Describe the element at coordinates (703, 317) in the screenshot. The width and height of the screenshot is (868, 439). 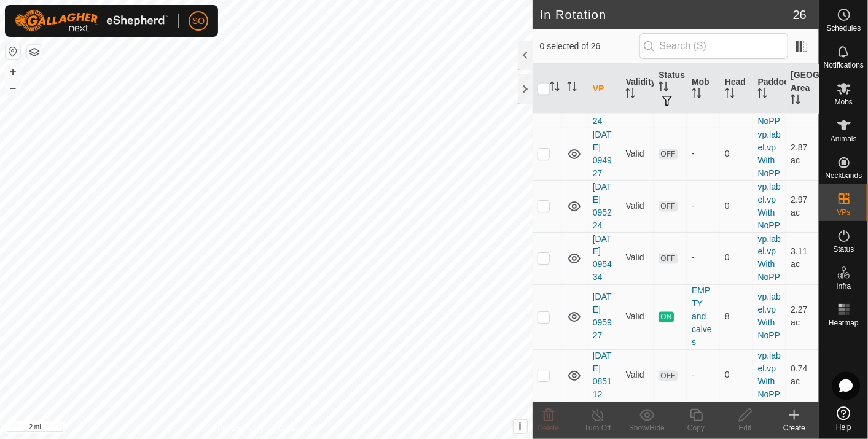
I see `div: EMPTY and calves` at that location.